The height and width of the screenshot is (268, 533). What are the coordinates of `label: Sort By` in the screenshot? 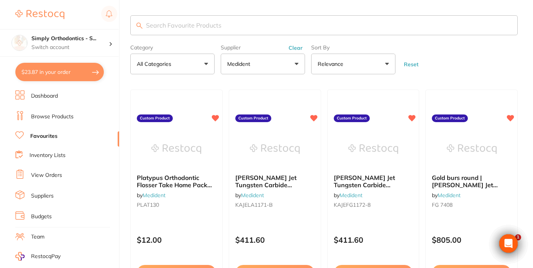 It's located at (354, 48).